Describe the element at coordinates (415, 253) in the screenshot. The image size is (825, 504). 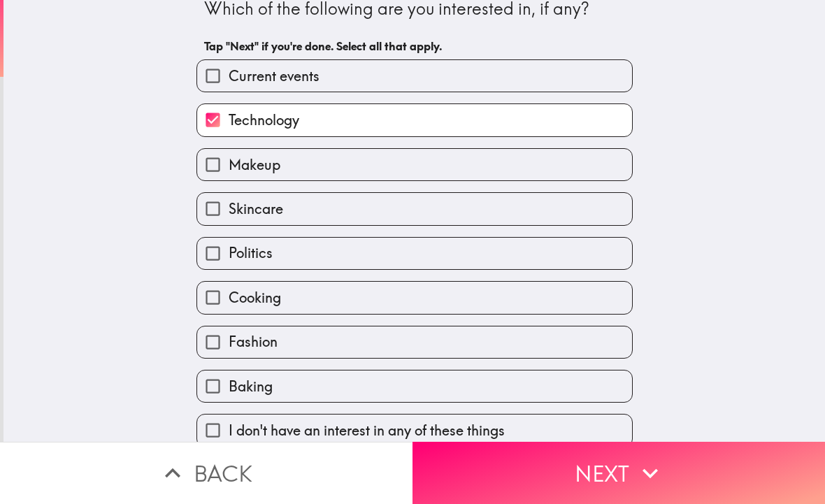
I see `button: Politics` at that location.